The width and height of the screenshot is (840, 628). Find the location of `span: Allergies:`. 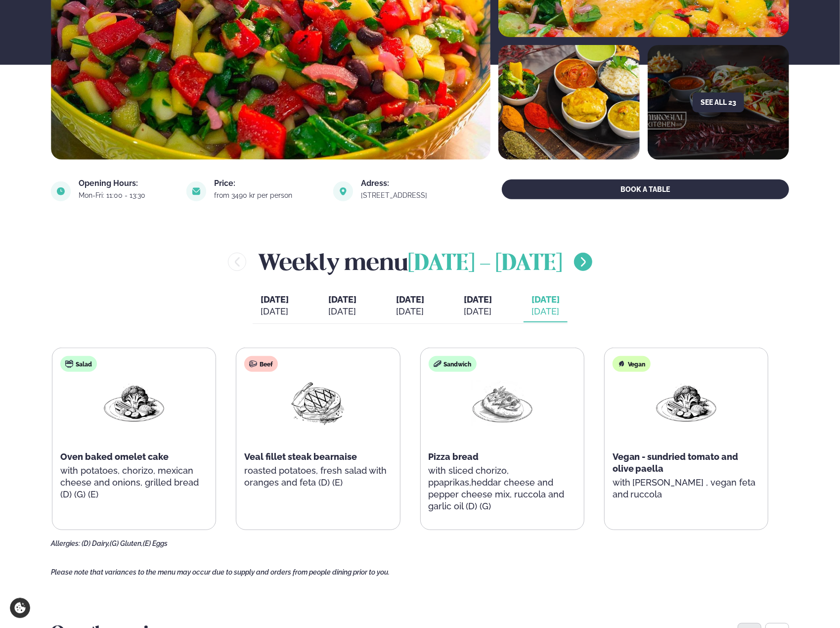

span: Allergies: is located at coordinates (65, 544).